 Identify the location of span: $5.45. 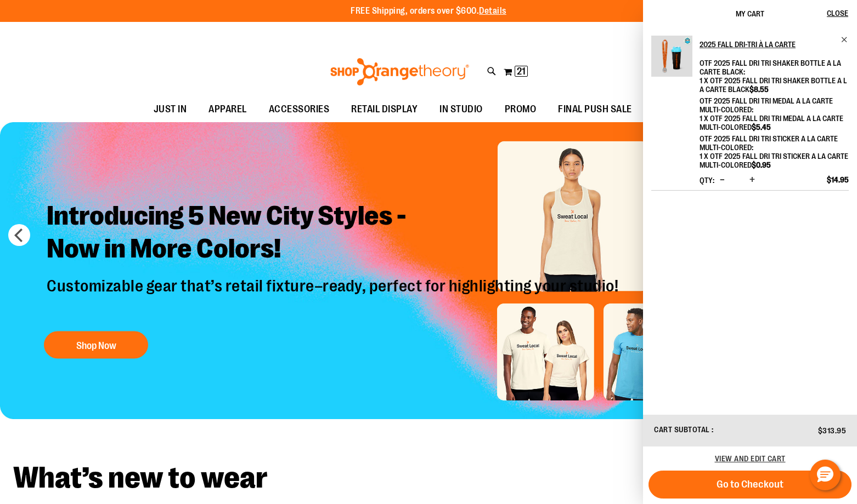
(761, 127).